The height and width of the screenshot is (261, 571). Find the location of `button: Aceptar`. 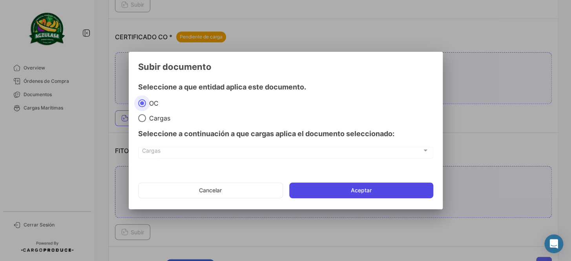

button: Aceptar is located at coordinates (361, 190).